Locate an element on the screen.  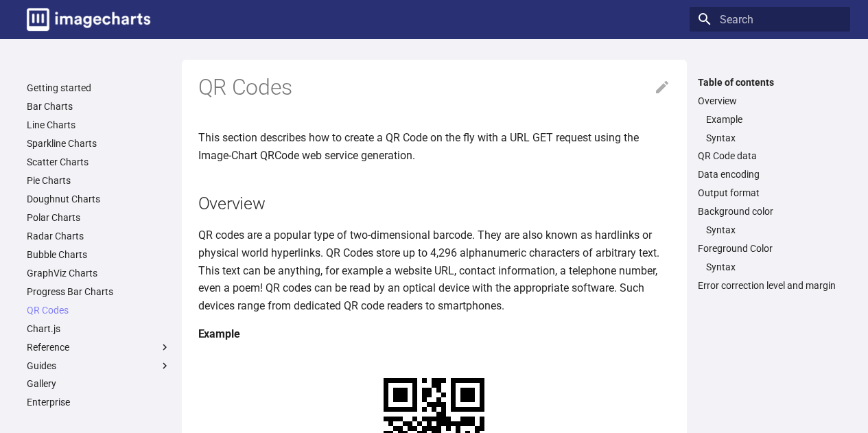
p: QR codes are a popular type of two-dimensional barcode. They are also known as hardlinks or physi... is located at coordinates (435, 270).